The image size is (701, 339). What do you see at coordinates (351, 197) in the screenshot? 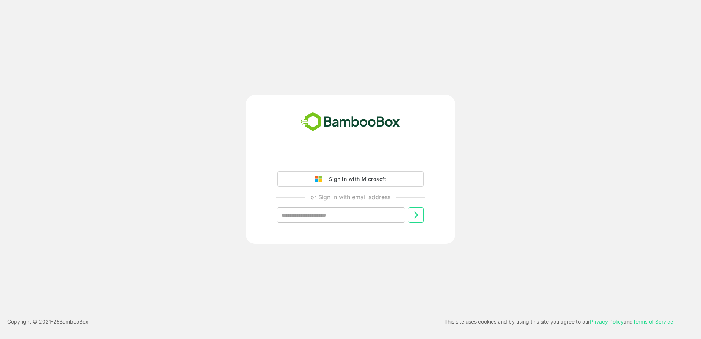
I see `p: or Sign in with email address` at bounding box center [351, 197].